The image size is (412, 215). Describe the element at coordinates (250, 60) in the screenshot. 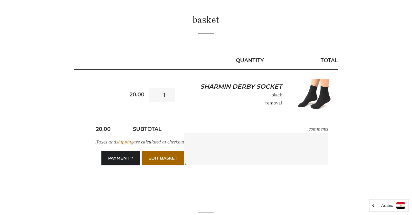

I see `div: Quantity` at that location.